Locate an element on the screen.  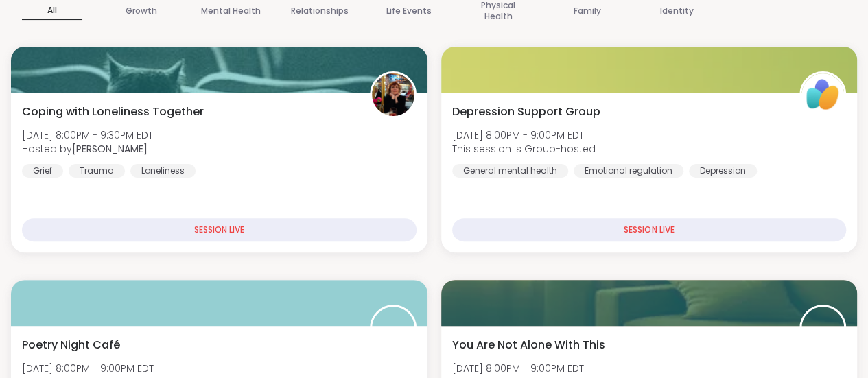
img: Judy is located at coordinates (393, 95).